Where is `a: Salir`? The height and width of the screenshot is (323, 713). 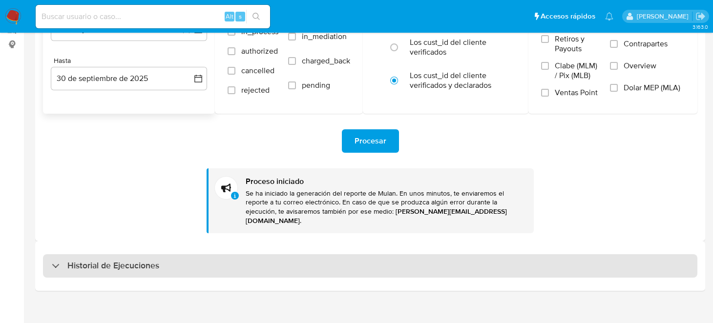
a: Salir is located at coordinates (700, 16).